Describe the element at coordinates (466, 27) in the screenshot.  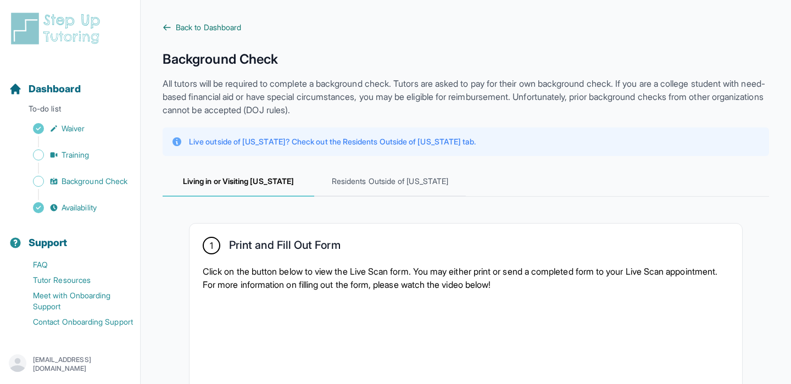
I see `a: Back to Dashboard` at that location.